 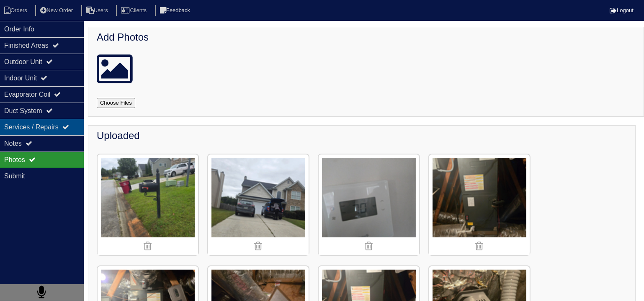 What do you see at coordinates (368, 37) in the screenshot?
I see `h4: Add Photos` at bounding box center [368, 37].